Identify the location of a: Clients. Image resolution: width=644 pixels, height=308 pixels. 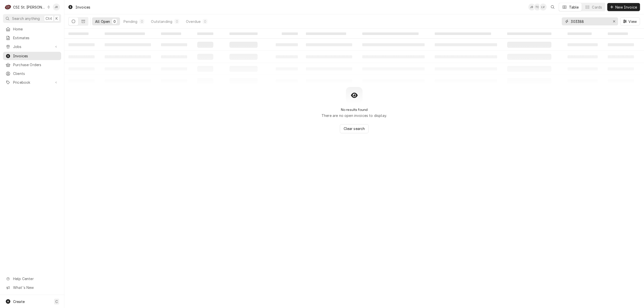
(32, 74).